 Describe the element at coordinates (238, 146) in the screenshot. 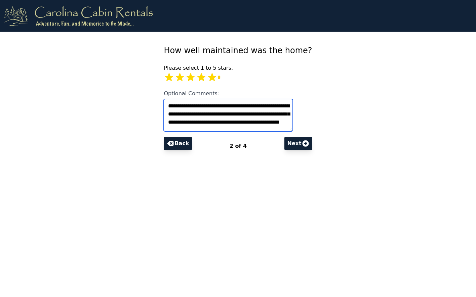

I see `span: 2 of 4` at that location.